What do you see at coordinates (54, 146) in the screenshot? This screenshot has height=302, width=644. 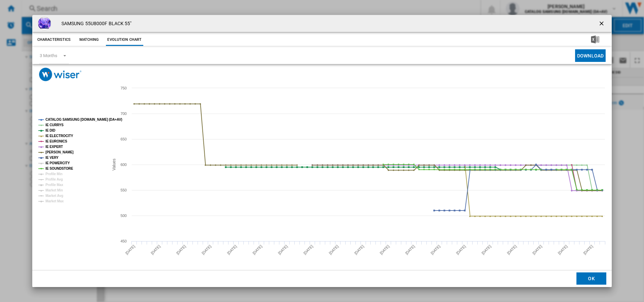 I see `tspan: IE EXPERT` at bounding box center [54, 146].